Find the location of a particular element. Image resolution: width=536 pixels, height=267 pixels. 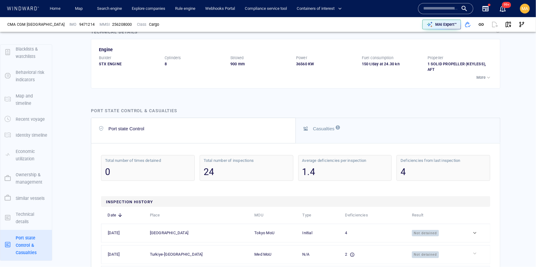

p: Recent voyage is located at coordinates (30, 119).